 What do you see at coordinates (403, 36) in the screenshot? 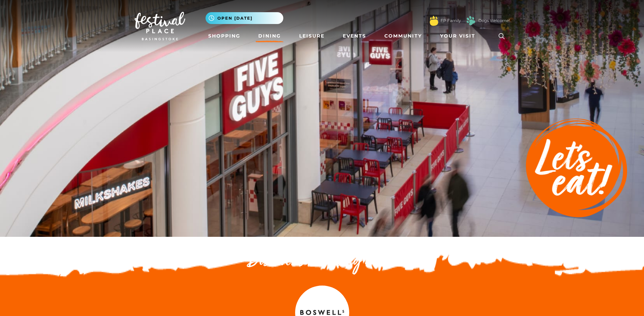
I see `a: Community` at bounding box center [403, 36].